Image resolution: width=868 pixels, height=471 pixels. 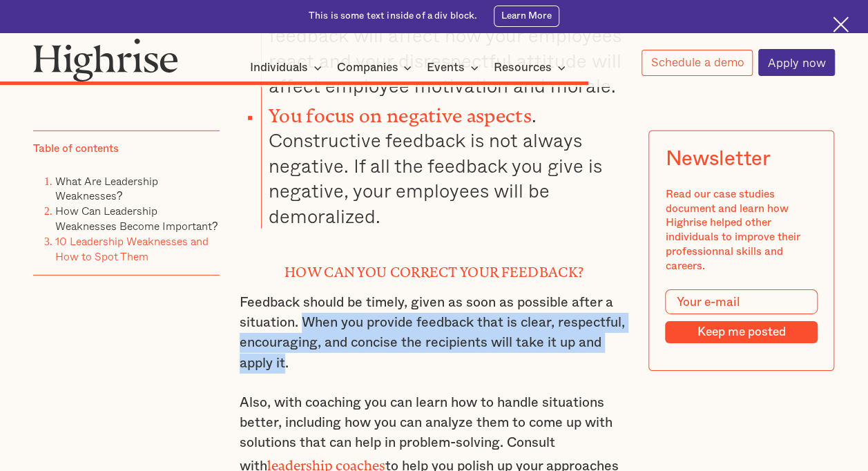 I want to click on div: Newsletter, so click(x=719, y=159).